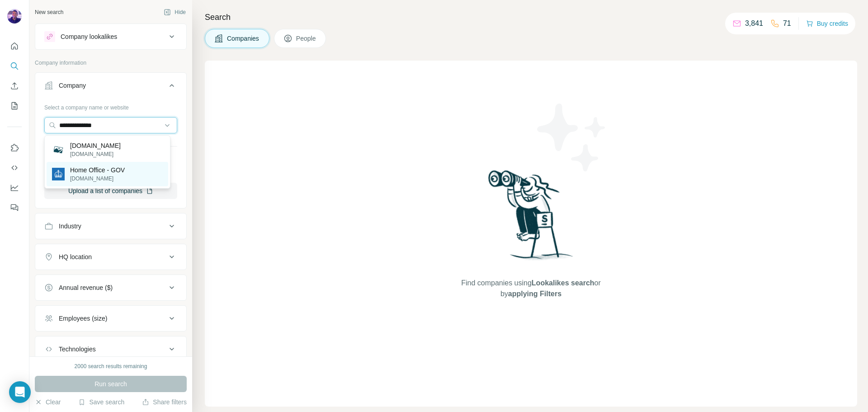  I want to click on span: People, so click(307, 39).